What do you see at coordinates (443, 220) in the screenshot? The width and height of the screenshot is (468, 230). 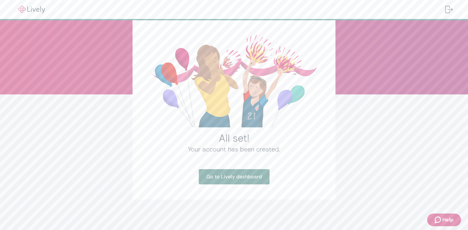 I see `button: Zendesk support iconHelp` at bounding box center [443, 220].